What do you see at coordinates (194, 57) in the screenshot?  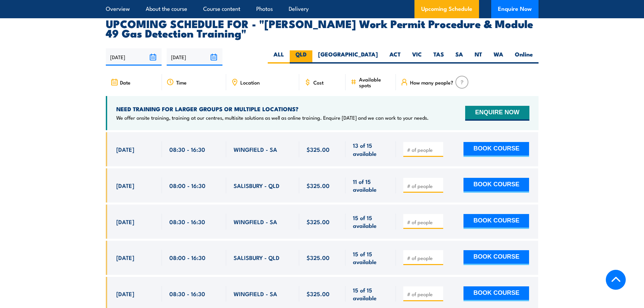 I see `input: To date` at bounding box center [194, 57].